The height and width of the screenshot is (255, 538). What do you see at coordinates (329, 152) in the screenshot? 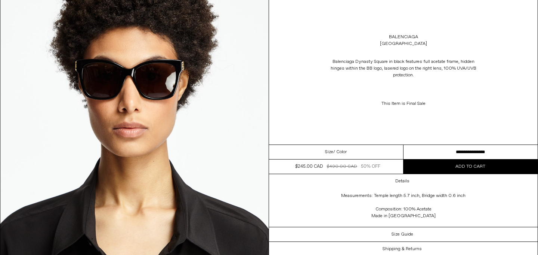
I see `span: Size` at bounding box center [329, 152].